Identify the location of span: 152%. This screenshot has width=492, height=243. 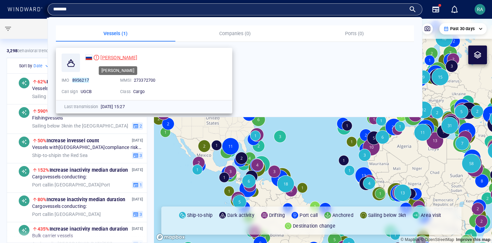
(43, 170).